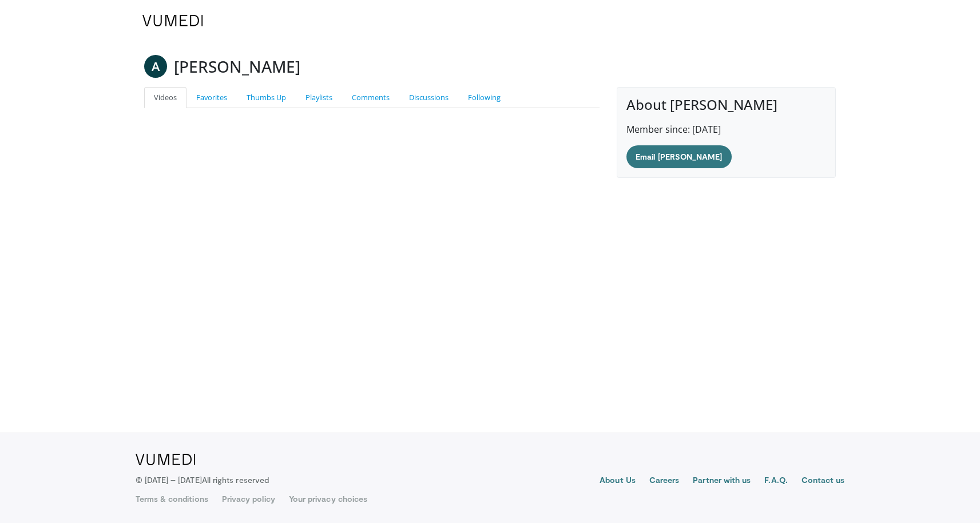 This screenshot has height=523, width=980. Describe the element at coordinates (664, 481) in the screenshot. I see `a: Careers` at that location.